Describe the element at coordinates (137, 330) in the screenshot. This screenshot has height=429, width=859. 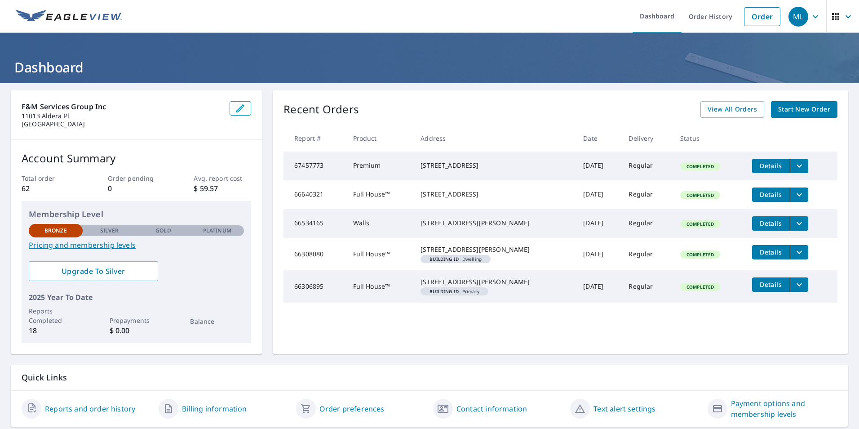
I see `p: $ 0.00` at that location.